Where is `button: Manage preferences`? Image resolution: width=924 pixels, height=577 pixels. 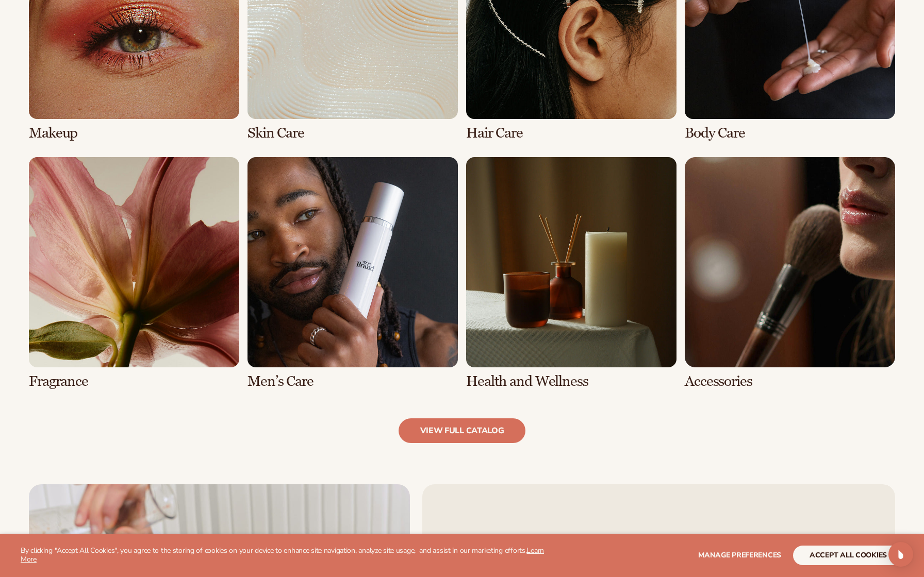
button: Manage preferences is located at coordinates (739, 555).